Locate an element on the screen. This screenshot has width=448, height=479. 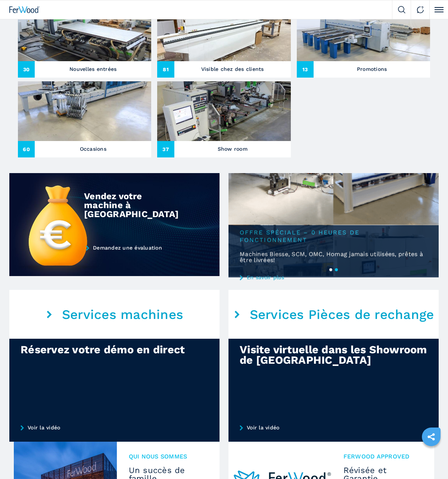
button: Click to toggle menu is located at coordinates (438, 10).